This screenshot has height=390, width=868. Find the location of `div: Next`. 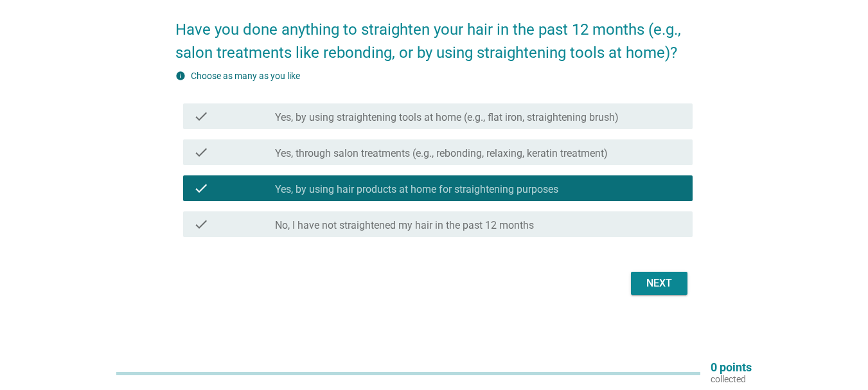

div: Next is located at coordinates (659, 283).